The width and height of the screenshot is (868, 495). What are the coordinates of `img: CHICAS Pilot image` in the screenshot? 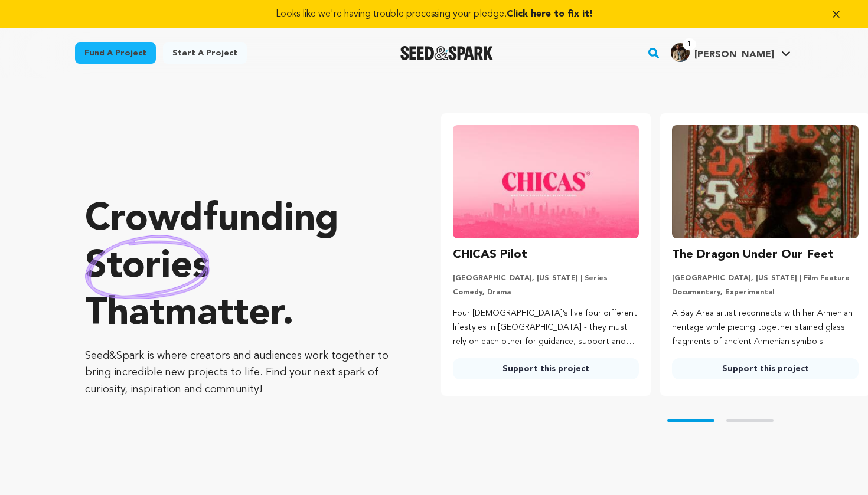 It's located at (547, 182).